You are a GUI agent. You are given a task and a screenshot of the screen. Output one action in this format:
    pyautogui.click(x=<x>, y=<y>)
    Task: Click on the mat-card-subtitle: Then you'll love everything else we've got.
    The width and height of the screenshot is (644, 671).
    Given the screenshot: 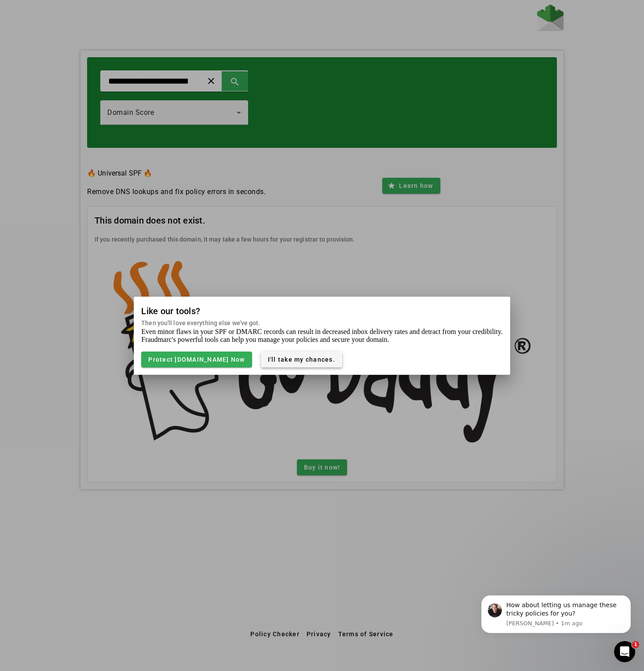 What is the action you would take?
    pyautogui.click(x=201, y=323)
    